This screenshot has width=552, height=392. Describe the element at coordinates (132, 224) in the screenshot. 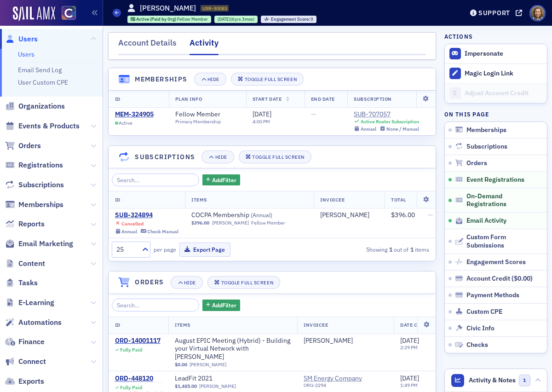

I see `div: Cancelled` at that location.